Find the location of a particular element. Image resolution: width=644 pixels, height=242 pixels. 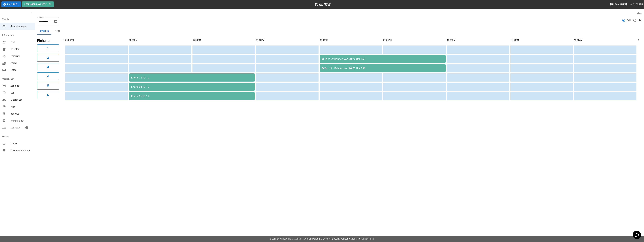

span: Std is located at coordinates (22, 93).